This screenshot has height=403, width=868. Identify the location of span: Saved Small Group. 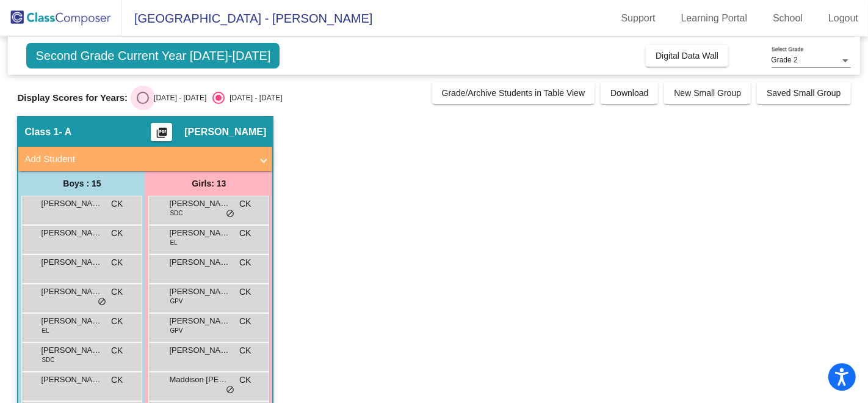
(803, 93).